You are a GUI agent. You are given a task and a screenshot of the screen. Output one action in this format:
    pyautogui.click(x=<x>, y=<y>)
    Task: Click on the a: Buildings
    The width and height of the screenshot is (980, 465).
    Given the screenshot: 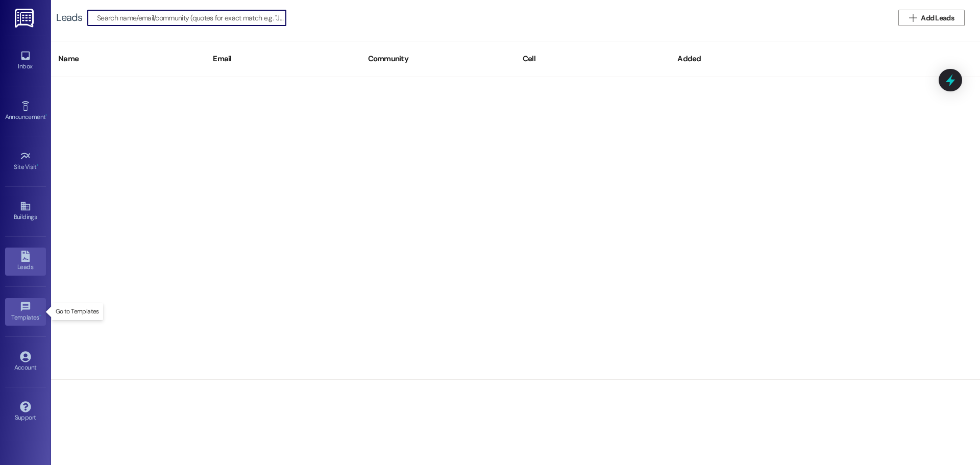 What is the action you would take?
    pyautogui.click(x=25, y=211)
    